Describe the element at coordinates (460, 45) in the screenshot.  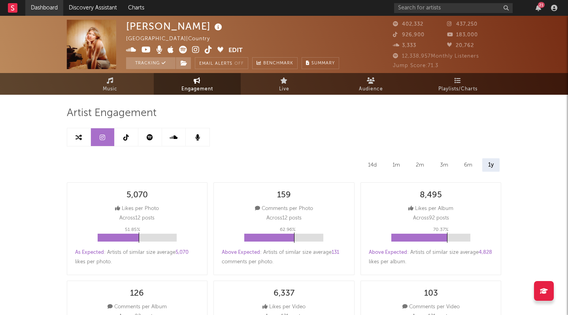
I see `span: 20,762` at that location.